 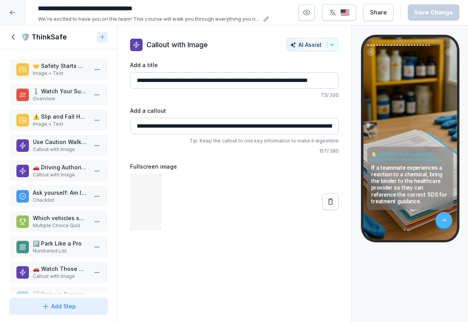 What do you see at coordinates (59, 120) in the screenshot?
I see `div: ⚠️ Slip and Fall HazardsImage + Text` at bounding box center [59, 120].